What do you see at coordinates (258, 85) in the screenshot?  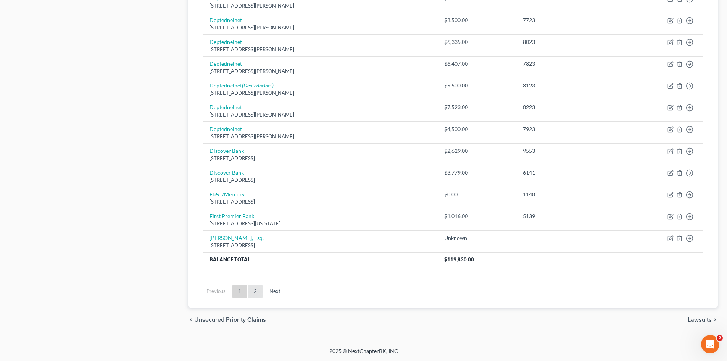 I see `i: (Deptednelnet)` at bounding box center [258, 85].